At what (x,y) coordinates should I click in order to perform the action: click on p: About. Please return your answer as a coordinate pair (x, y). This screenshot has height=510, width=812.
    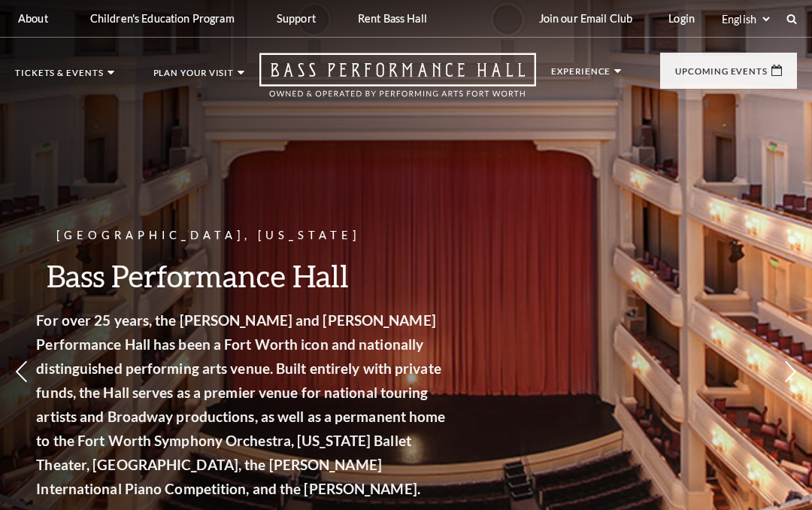
    Looking at the image, I should click on (33, 18).